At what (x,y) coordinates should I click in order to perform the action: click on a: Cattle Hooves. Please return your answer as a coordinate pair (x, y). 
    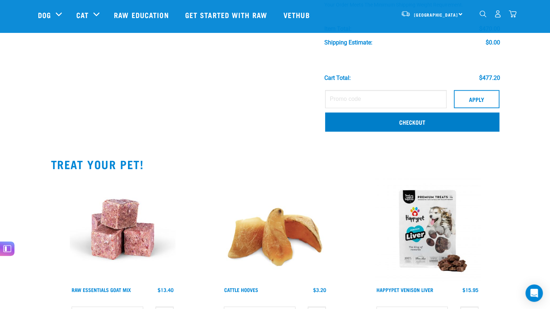
    Looking at the image, I should click on (241, 290).